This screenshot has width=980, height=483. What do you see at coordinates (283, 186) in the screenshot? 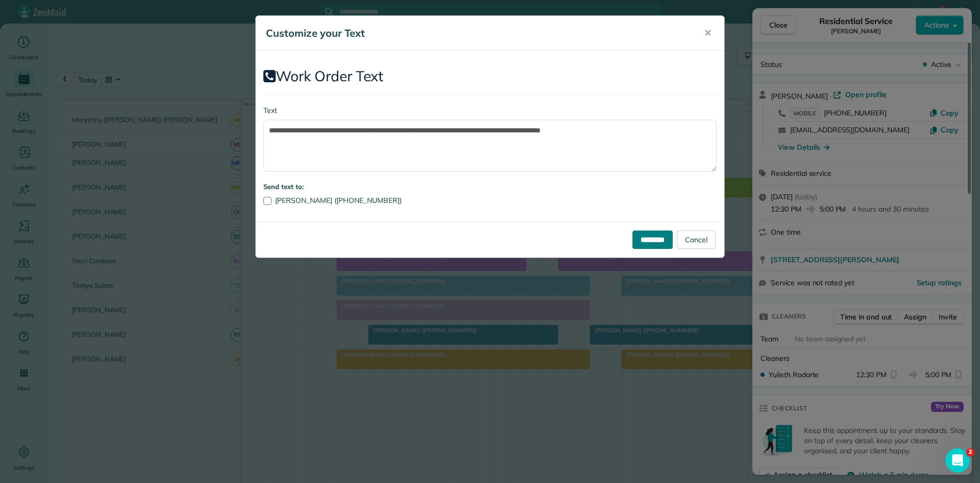
I see `strong: Send text to:` at bounding box center [283, 186].